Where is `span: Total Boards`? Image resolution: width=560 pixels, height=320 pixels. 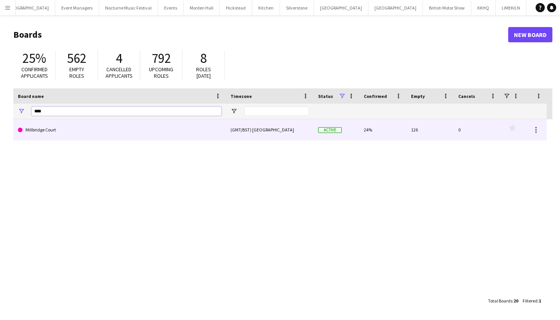 span: Total Boards is located at coordinates (500, 301).